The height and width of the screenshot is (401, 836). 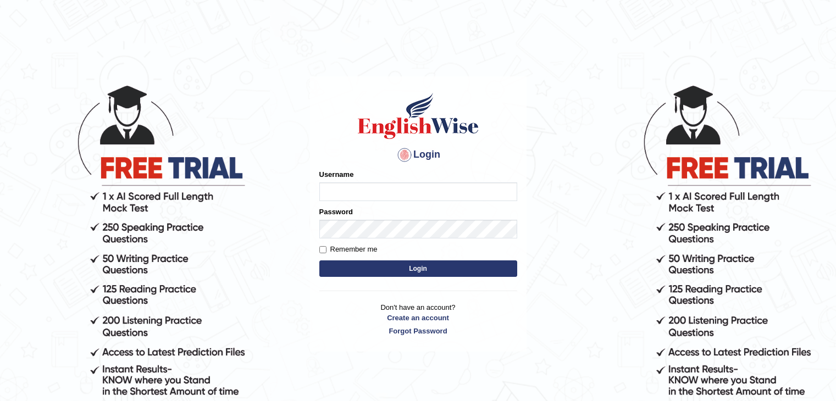 What do you see at coordinates (336, 174) in the screenshot?
I see `label: Username` at bounding box center [336, 174].